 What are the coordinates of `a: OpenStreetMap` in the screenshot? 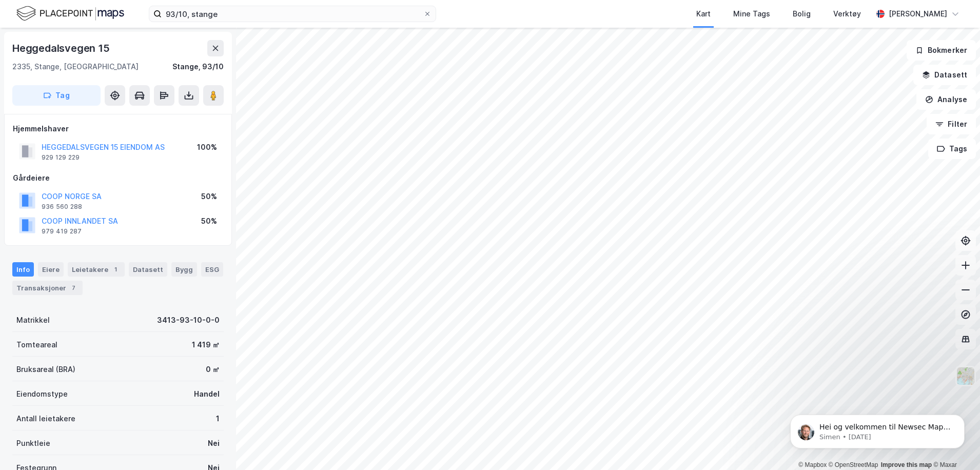 It's located at (853, 465).